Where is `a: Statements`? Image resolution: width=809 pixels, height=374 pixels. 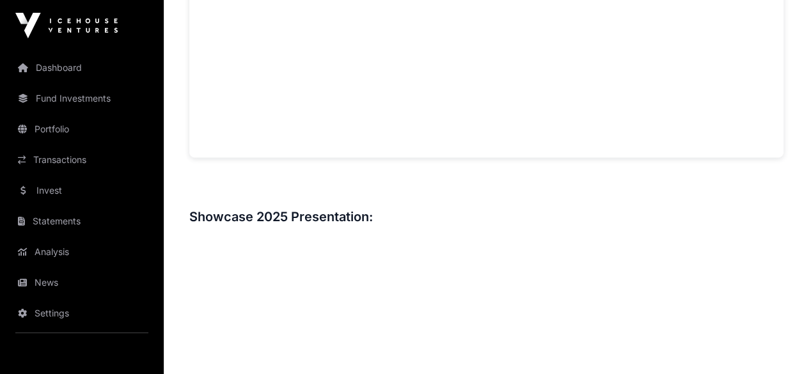 a: Statements is located at coordinates (82, 221).